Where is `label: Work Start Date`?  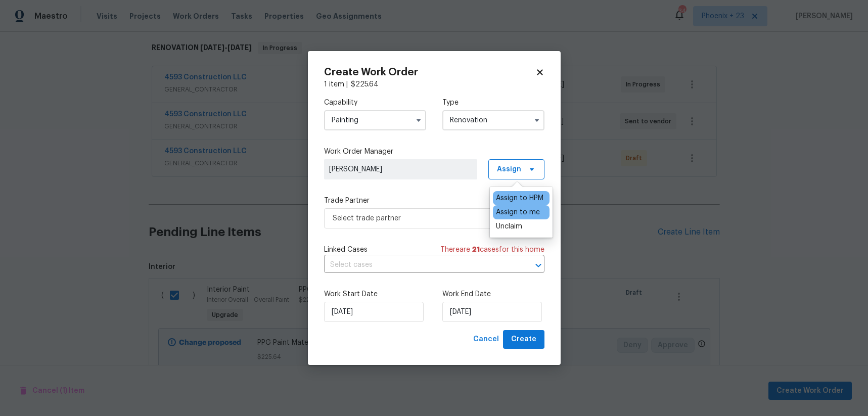 label: Work Start Date is located at coordinates (375, 294).